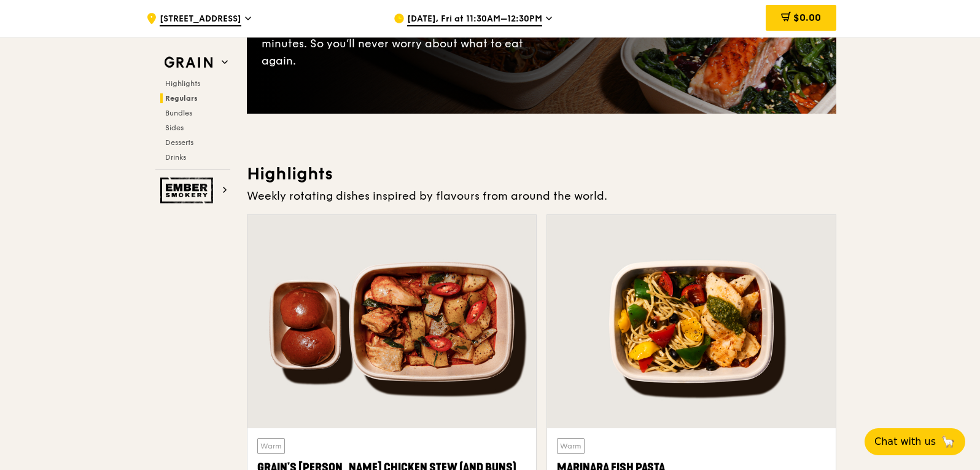  I want to click on h3: Highlights, so click(541, 174).